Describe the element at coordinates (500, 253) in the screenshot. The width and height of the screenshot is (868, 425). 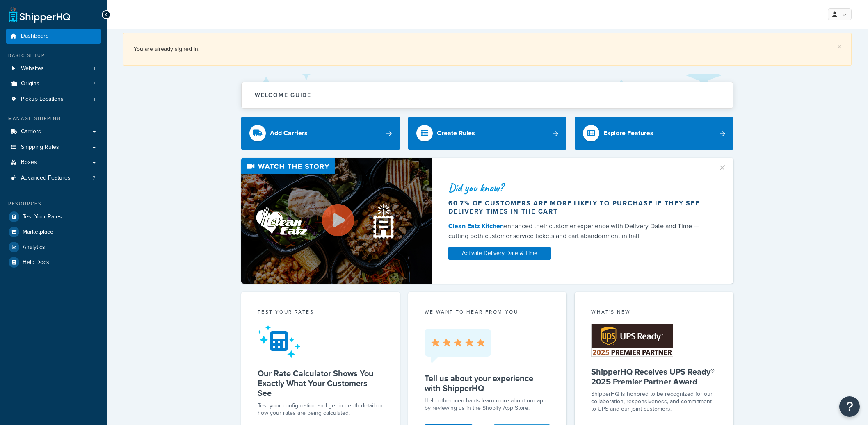
I see `a: Activate Delivery Date & Time` at that location.